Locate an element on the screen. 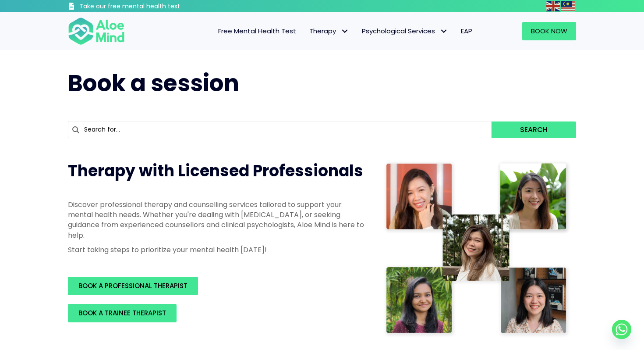  input: Search for... is located at coordinates (279, 130).